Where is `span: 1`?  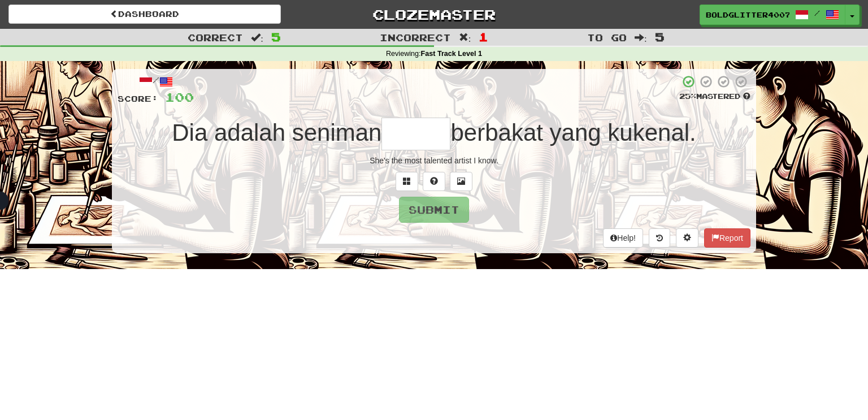
span: 1 is located at coordinates (484, 37).